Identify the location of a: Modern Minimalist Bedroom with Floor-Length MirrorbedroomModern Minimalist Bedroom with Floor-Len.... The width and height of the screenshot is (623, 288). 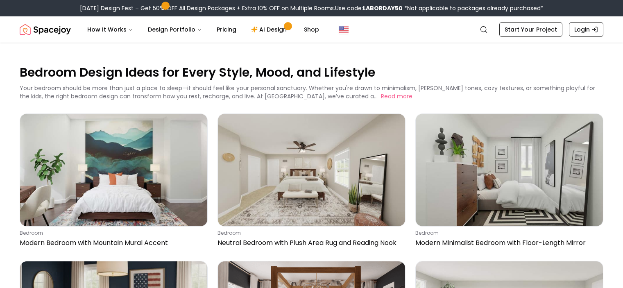
(509, 182).